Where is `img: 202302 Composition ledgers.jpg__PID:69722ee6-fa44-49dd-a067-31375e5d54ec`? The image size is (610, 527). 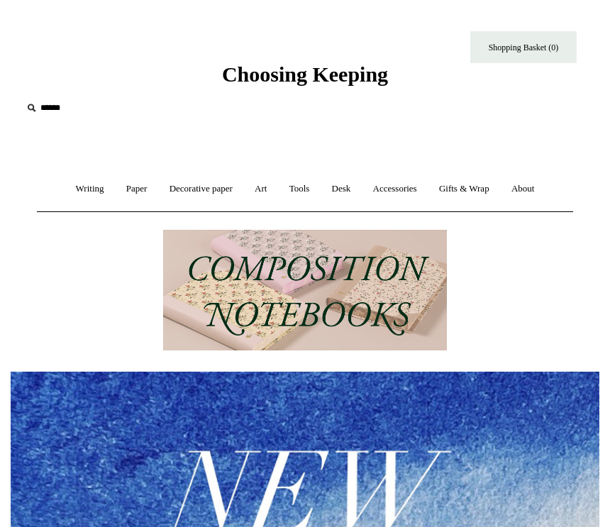
img: 202302 Composition ledgers.jpg__PID:69722ee6-fa44-49dd-a067-31375e5d54ec is located at coordinates (305, 290).